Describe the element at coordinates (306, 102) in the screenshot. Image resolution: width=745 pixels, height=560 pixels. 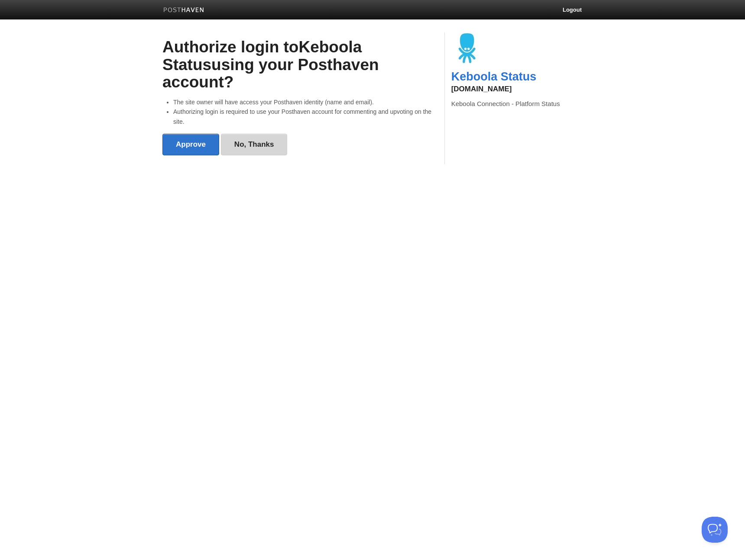
I see `li: The site owner will have access your Posthaven identity (name and email).` at that location.